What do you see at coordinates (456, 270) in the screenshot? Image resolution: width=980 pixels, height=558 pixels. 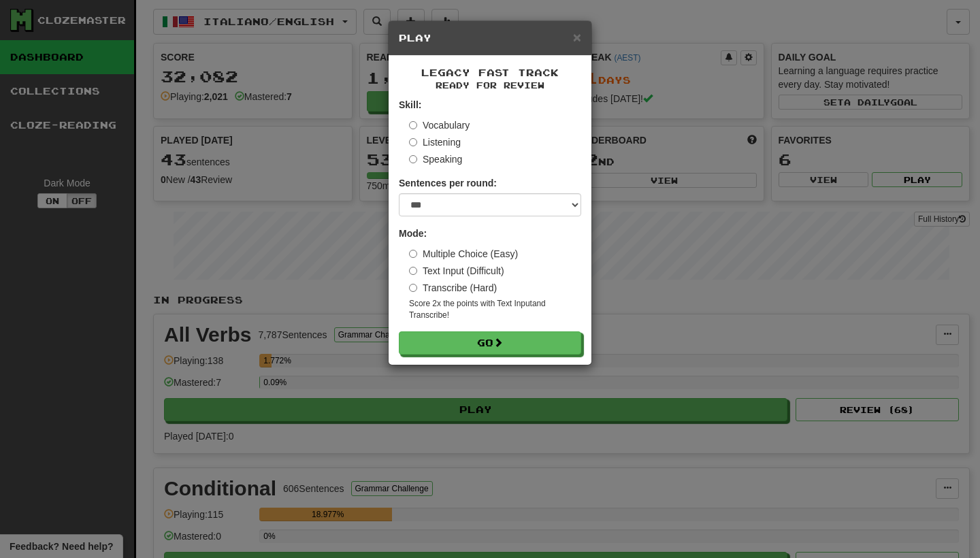 I see `label: Text Input (Difficult)` at bounding box center [456, 270].